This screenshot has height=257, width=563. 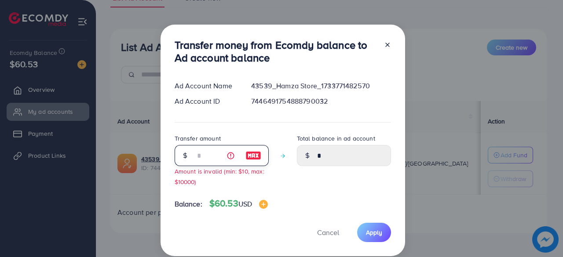 I want to click on label: Transfer amount, so click(x=197, y=138).